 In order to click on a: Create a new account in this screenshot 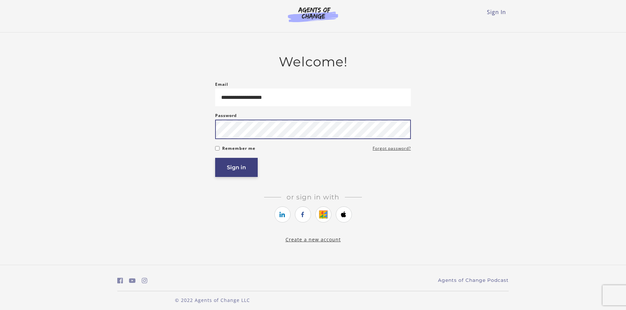, I will do `click(313, 239)`.